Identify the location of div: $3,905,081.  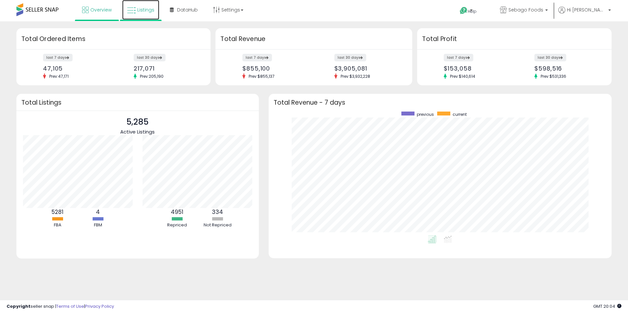
(367, 68).